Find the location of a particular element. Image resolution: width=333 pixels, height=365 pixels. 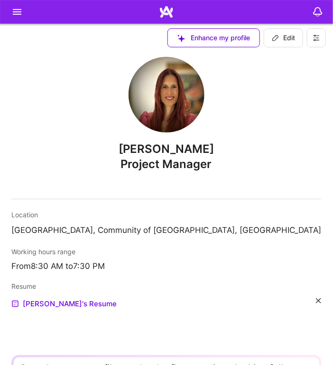

img: User Avatar is located at coordinates (166, 95).